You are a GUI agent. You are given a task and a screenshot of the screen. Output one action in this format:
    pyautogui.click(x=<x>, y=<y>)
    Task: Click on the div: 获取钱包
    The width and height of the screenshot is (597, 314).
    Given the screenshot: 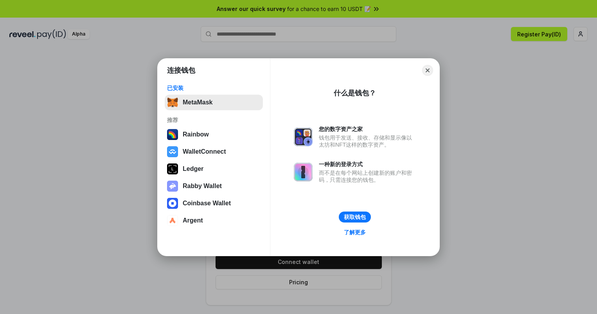 What is the action you would take?
    pyautogui.click(x=355, y=217)
    